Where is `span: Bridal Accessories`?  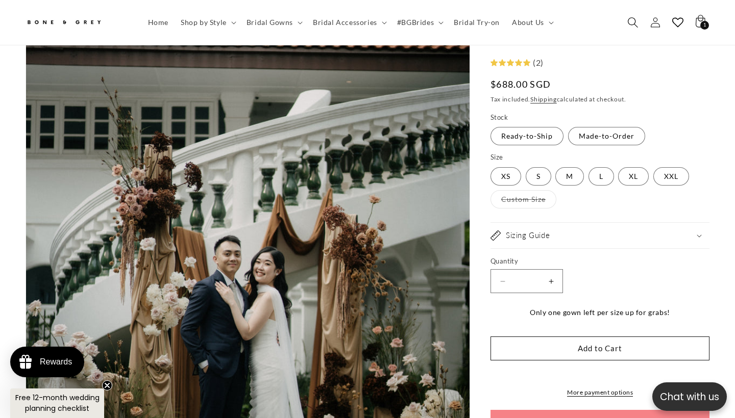 span: Bridal Accessories is located at coordinates (345, 22).